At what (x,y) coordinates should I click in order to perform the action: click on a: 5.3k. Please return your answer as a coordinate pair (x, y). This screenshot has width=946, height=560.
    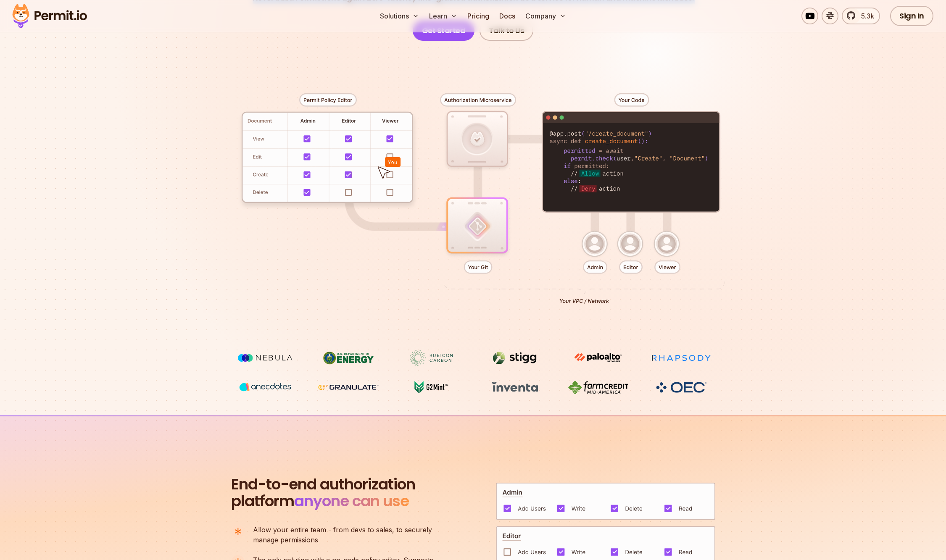
    Looking at the image, I should click on (861, 16).